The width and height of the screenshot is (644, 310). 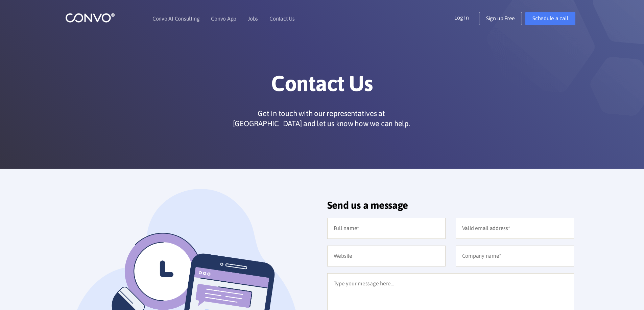 I want to click on a: Convo App, so click(x=224, y=19).